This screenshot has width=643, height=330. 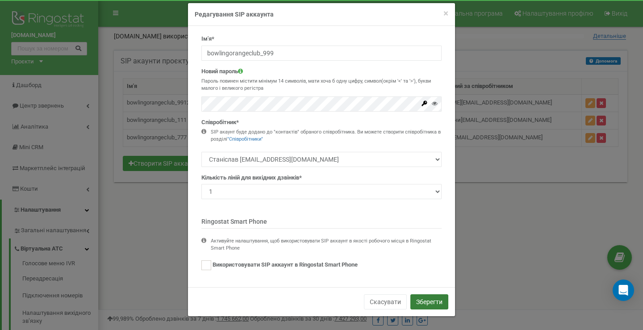 I want to click on button: Зберегти, so click(x=429, y=302).